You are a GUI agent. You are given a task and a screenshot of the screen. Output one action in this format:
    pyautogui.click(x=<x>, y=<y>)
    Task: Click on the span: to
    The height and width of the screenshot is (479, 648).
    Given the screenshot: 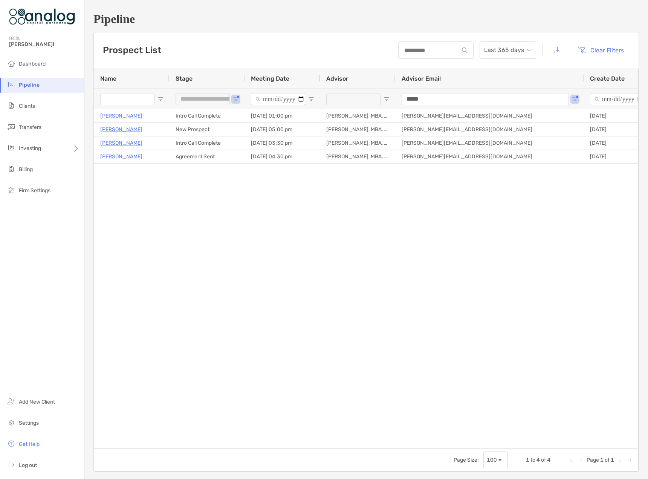 What is the action you would take?
    pyautogui.click(x=533, y=460)
    